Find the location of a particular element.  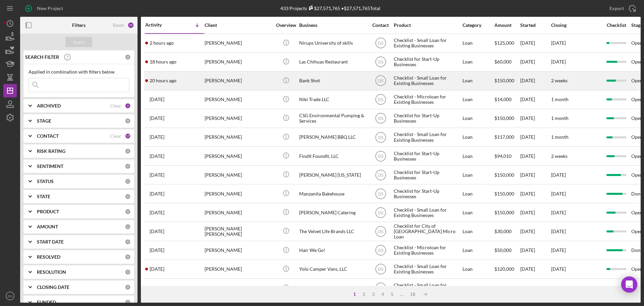

div: $150,000 is located at coordinates (507, 193).